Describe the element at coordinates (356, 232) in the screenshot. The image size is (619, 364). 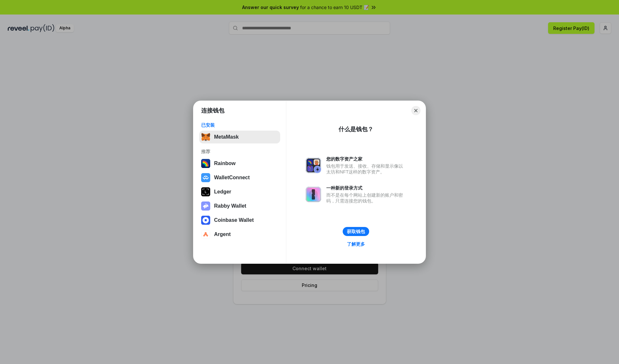
I see `div: 获取钱包` at that location.